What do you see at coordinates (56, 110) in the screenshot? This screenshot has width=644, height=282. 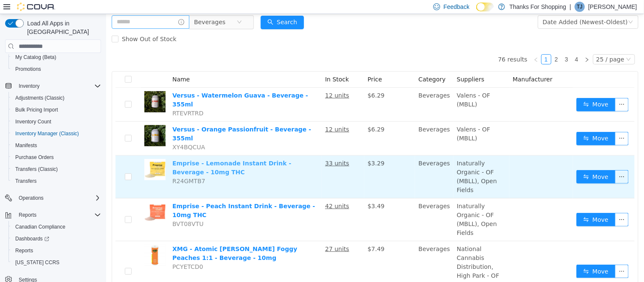 I see `button: Bulk Pricing Import` at bounding box center [56, 110].